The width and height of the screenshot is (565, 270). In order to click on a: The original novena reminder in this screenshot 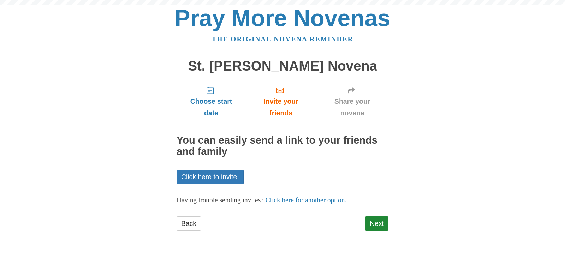, I will do `click(283, 39)`.